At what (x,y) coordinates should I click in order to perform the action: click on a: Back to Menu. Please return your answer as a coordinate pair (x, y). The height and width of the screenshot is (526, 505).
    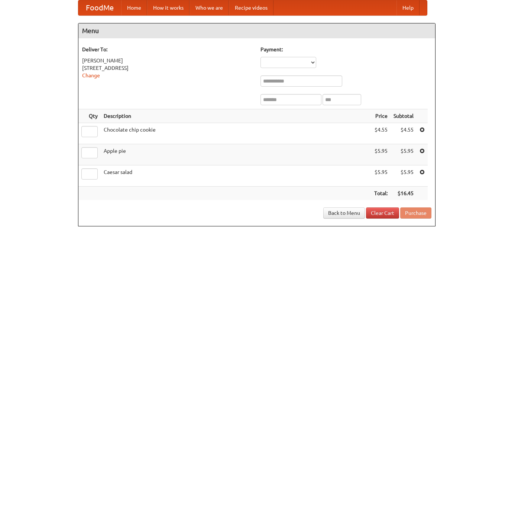
    Looking at the image, I should click on (344, 213).